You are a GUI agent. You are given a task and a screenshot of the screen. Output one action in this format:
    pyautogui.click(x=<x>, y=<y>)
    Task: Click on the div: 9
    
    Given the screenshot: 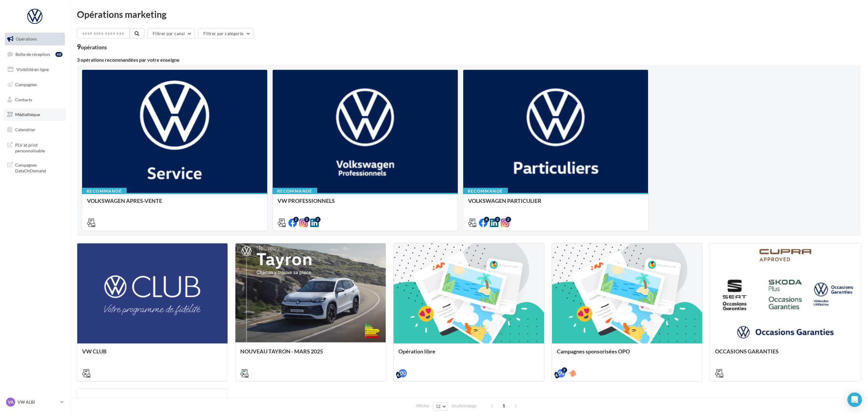 What is the action you would take?
    pyautogui.click(x=92, y=47)
    